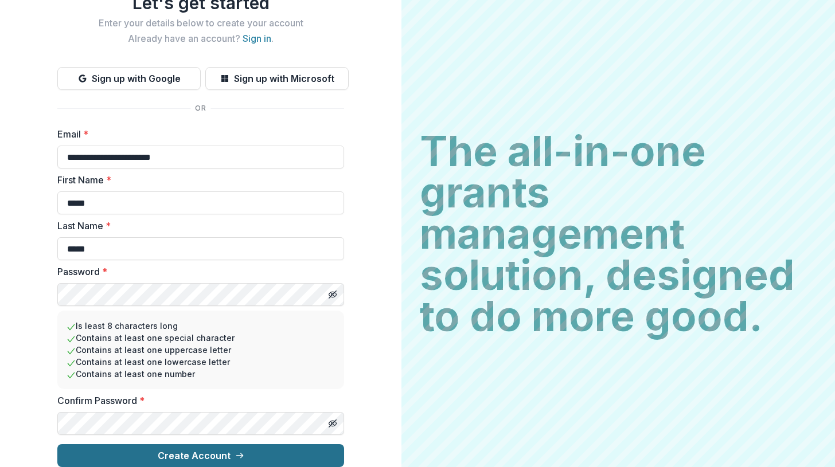 The height and width of the screenshot is (467, 835). Describe the element at coordinates (201, 23) in the screenshot. I see `h2: Enter your details below to create your account` at that location.